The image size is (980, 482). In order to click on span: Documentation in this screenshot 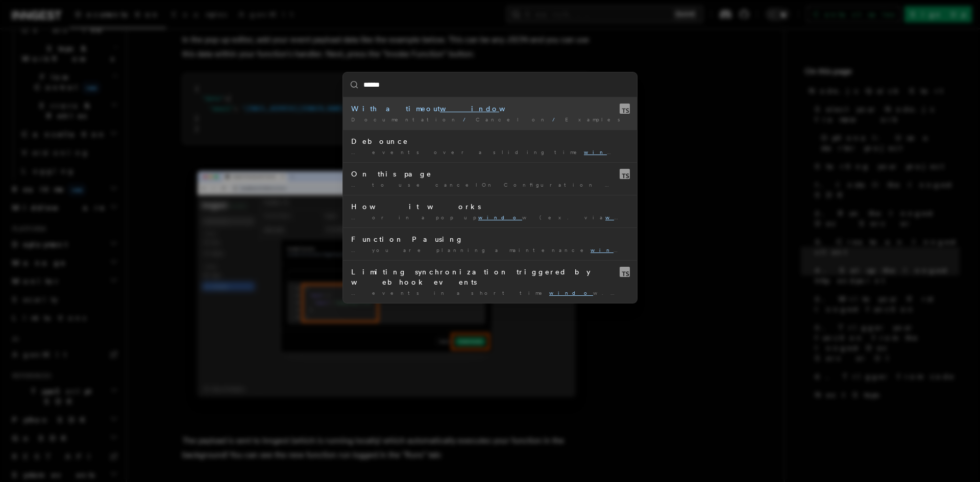, I will do `click(404, 119)`.